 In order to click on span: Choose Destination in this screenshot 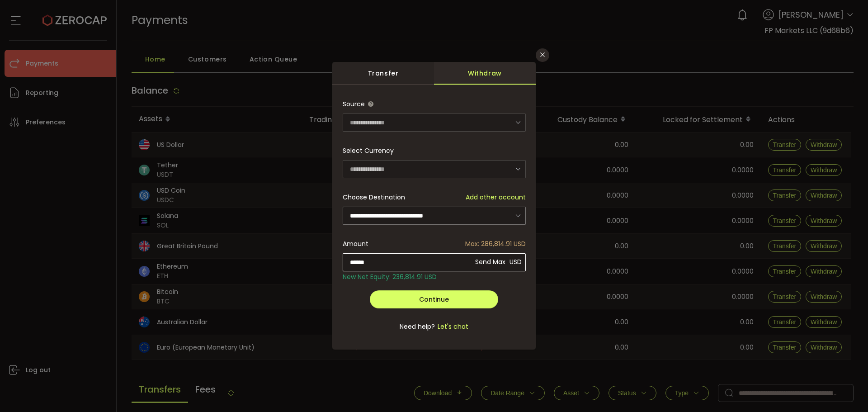, I will do `click(374, 197)`.